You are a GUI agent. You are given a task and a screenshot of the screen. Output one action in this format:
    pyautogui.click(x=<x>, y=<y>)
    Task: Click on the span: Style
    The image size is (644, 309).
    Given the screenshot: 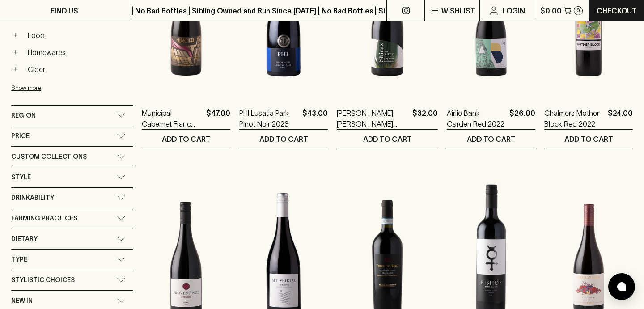 What is the action you would take?
    pyautogui.click(x=21, y=177)
    